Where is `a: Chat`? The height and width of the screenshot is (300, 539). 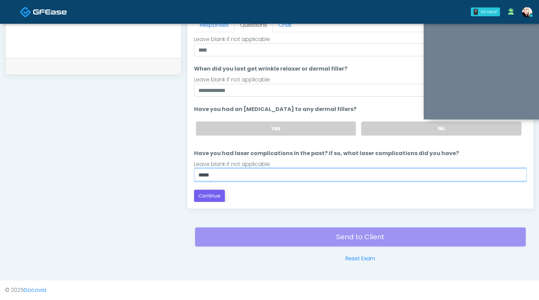 a: Chat is located at coordinates (285, 25).